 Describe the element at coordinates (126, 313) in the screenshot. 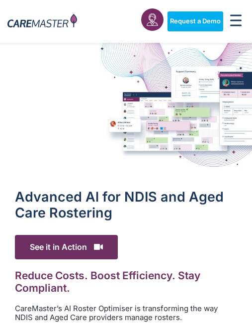

I see `p: CareMaster’s AI Roster Optimiser is transforming the way NDIS and Aged Care providers manage rost...` at that location.